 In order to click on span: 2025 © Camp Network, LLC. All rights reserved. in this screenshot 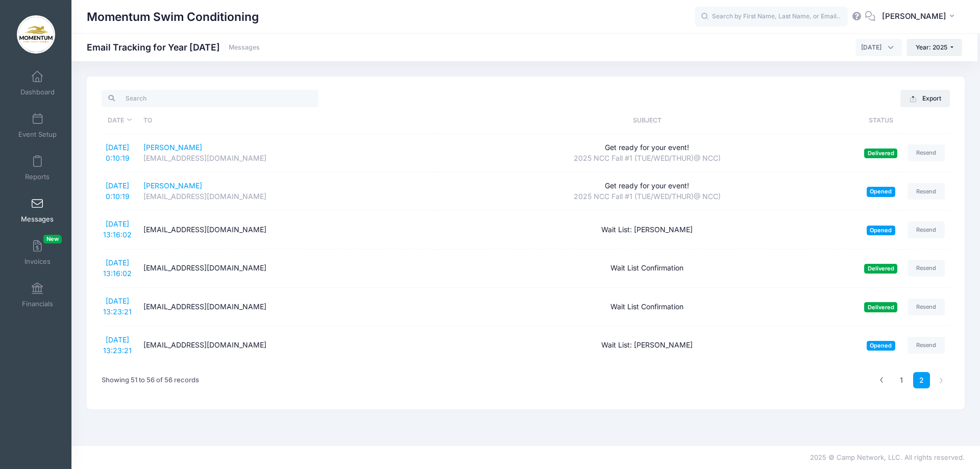, I will do `click(887, 457)`.